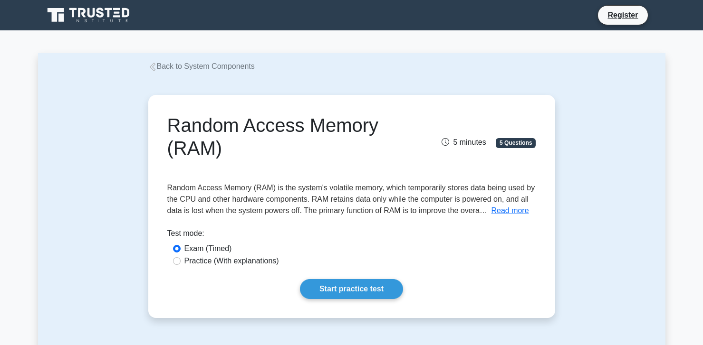 This screenshot has width=703, height=345. What do you see at coordinates (201, 66) in the screenshot?
I see `a: Back to System Components` at bounding box center [201, 66].